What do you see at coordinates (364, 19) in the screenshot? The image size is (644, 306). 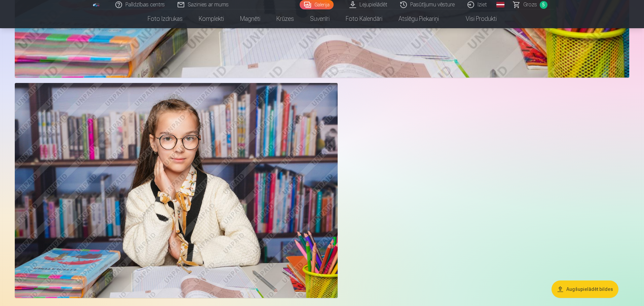 I see `a: Foto kalendāri` at bounding box center [364, 19].